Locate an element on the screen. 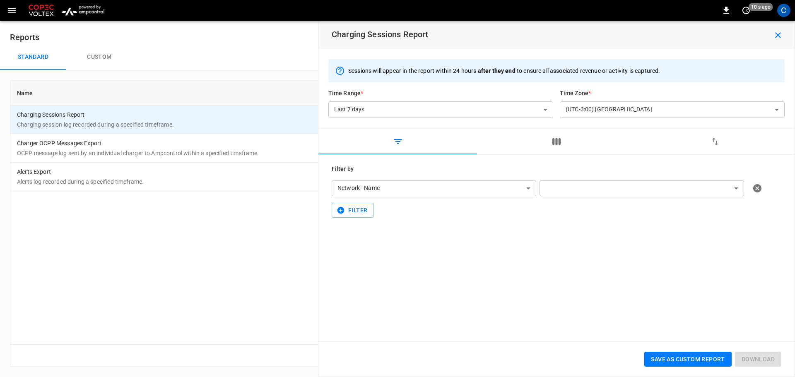 The width and height of the screenshot is (795, 377). th: Name is located at coordinates (293, 93).